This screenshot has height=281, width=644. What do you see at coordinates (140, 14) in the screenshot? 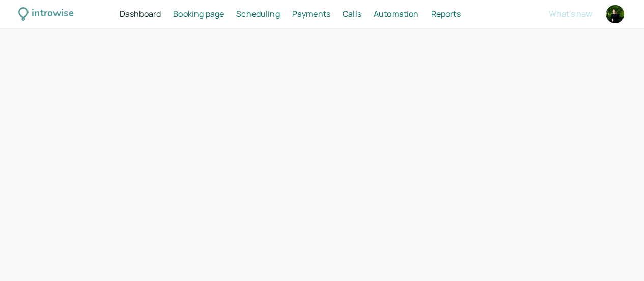
I see `a: Dashboard` at bounding box center [140, 14].